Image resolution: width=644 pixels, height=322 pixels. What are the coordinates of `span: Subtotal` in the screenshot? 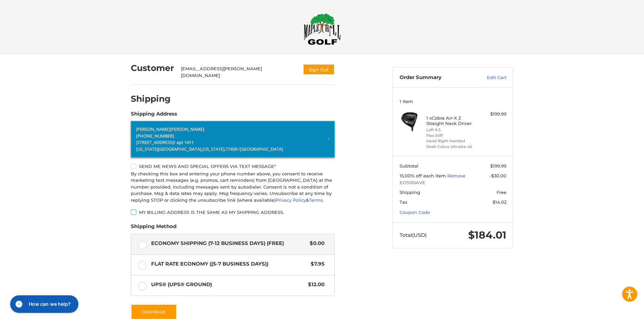 It's located at (409, 165).